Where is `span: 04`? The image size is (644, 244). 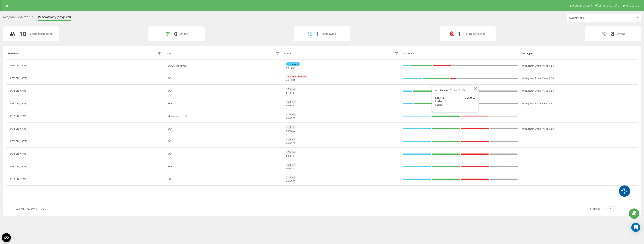
span: 04 is located at coordinates (294, 68).